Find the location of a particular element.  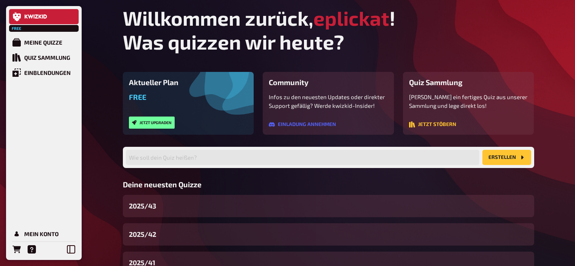

span: eplickat is located at coordinates (351, 18).